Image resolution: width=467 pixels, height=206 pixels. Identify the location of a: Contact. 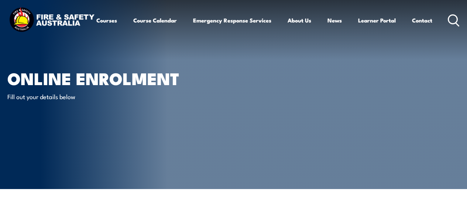
(422, 20).